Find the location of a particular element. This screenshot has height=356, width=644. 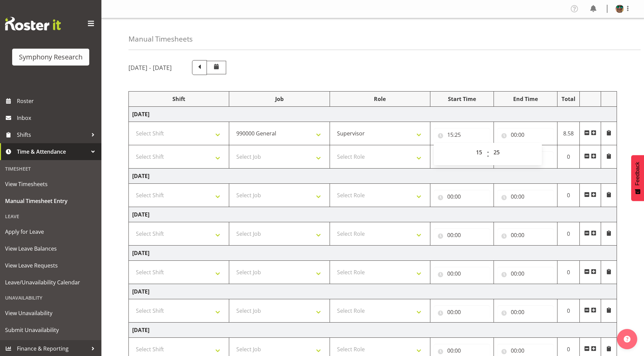

span: Time & Attendance is located at coordinates (53, 152).